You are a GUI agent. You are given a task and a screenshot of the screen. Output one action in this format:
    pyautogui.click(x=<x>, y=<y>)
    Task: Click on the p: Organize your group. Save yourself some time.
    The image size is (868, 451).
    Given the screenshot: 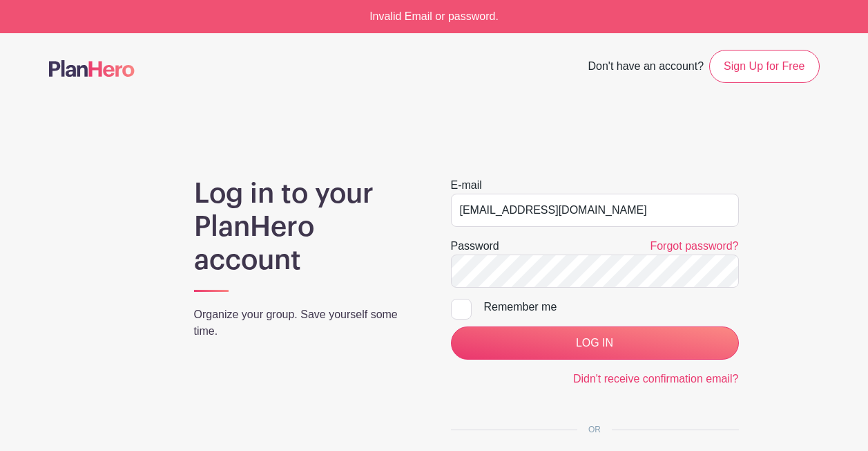 What is the action you would take?
    pyautogui.click(x=306, y=323)
    